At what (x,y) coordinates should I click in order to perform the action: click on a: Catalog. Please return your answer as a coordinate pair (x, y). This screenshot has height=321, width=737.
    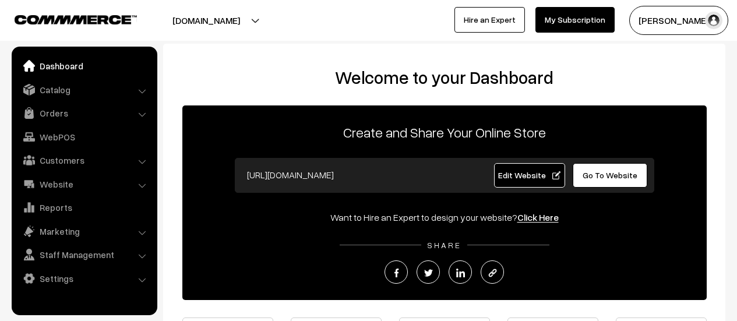
    Looking at the image, I should click on (84, 90).